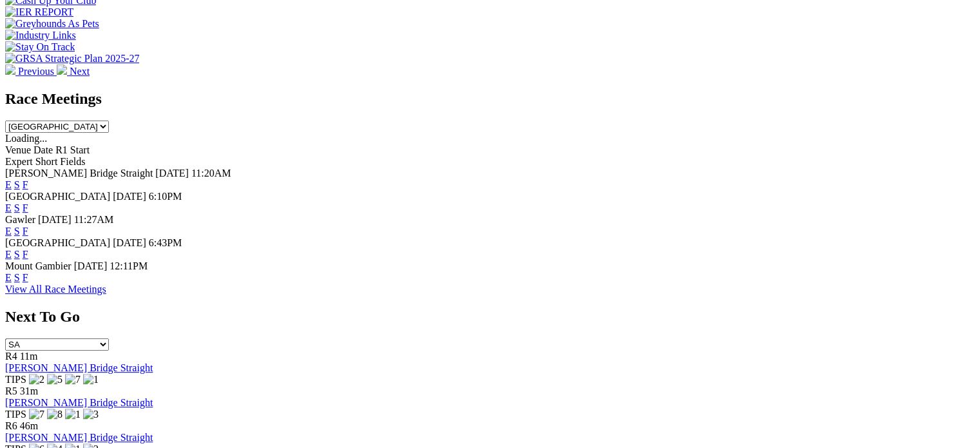  What do you see at coordinates (31, 71) in the screenshot?
I see `a: Previous` at bounding box center [31, 71].